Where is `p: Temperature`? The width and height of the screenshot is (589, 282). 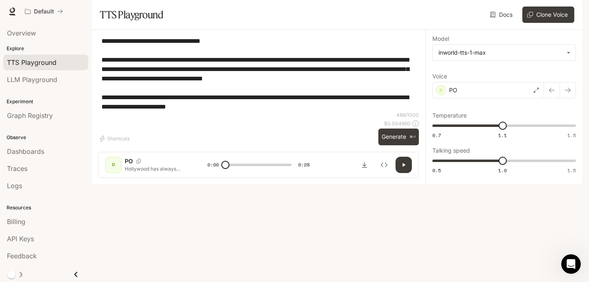 p: Temperature is located at coordinates (449, 116).